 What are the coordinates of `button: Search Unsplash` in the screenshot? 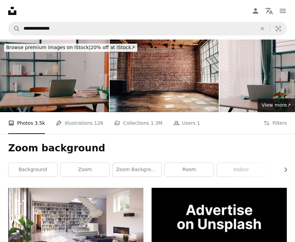 It's located at (14, 29).